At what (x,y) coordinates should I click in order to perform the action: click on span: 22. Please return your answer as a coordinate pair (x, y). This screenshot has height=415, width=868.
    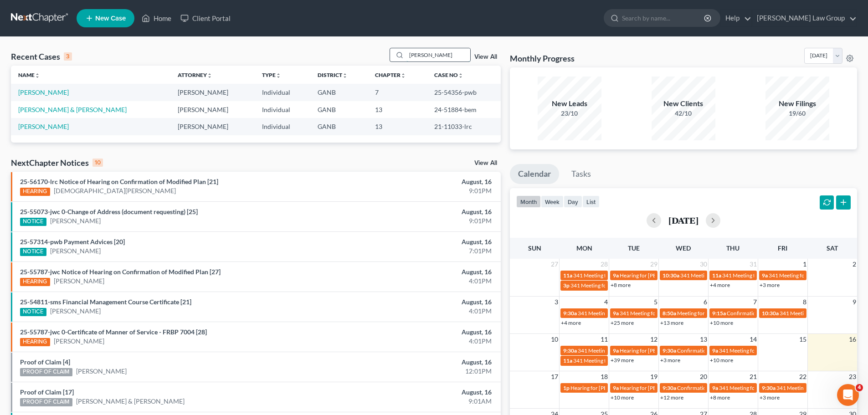
    Looking at the image, I should click on (803, 376).